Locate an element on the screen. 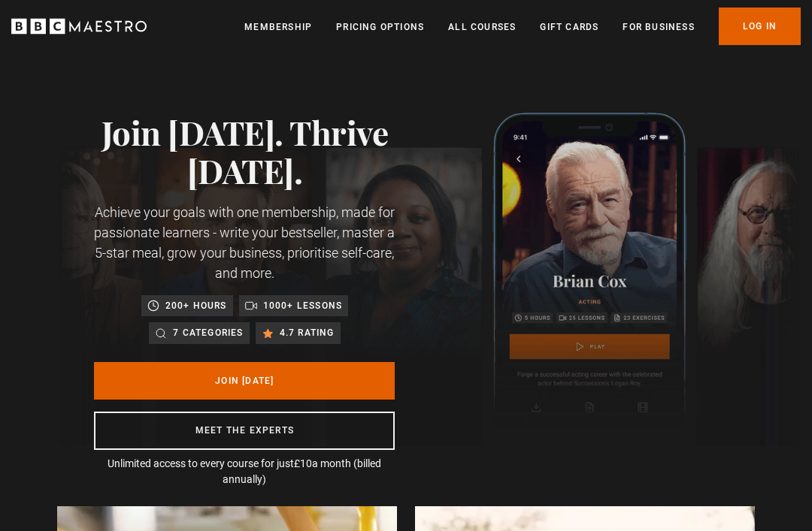 This screenshot has height=531, width=812. nav: Primary is located at coordinates (523, 26).